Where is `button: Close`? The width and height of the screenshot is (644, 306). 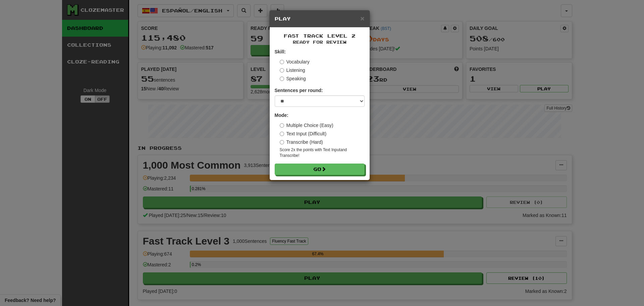 button: Close is located at coordinates (362, 18).